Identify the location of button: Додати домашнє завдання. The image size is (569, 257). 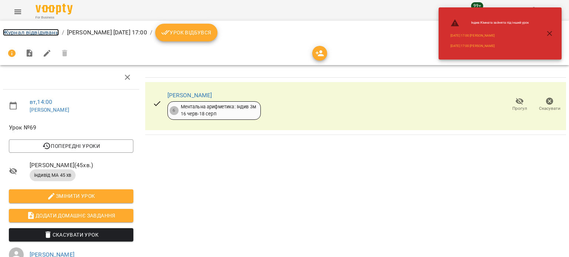
(71, 216).